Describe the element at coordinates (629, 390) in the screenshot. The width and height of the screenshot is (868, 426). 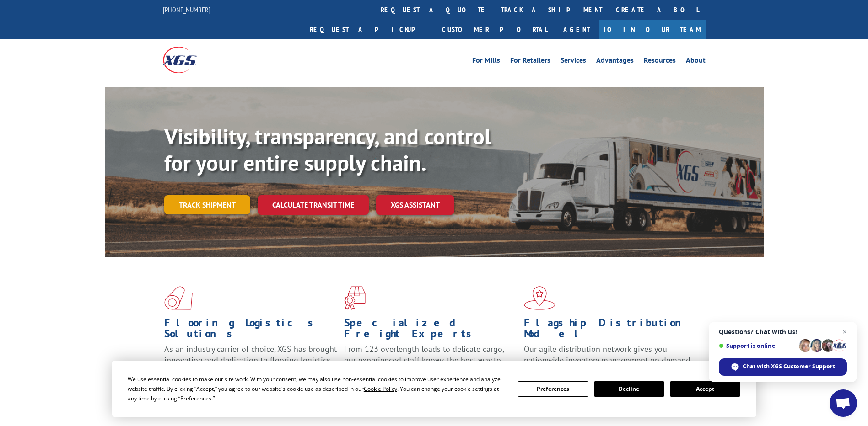
I see `button: Decline` at that location.